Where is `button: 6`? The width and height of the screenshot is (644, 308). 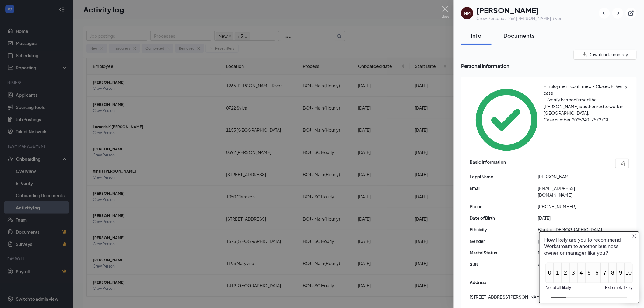
button: 6 is located at coordinates (62, 46).